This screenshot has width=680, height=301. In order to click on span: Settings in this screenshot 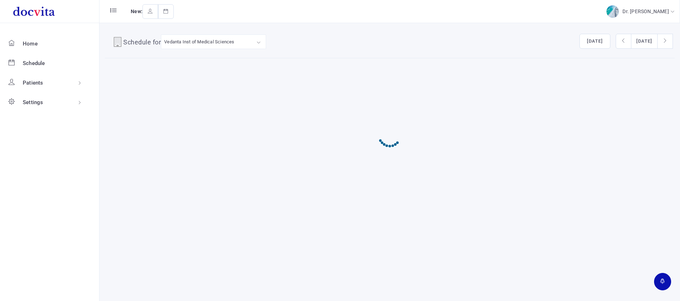, I will do `click(33, 102)`.